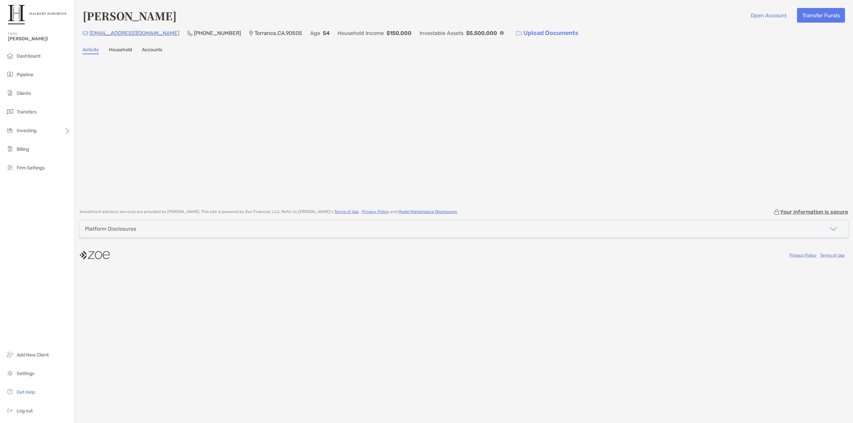 The height and width of the screenshot is (423, 853). I want to click on button: Transfer Funds, so click(821, 15).